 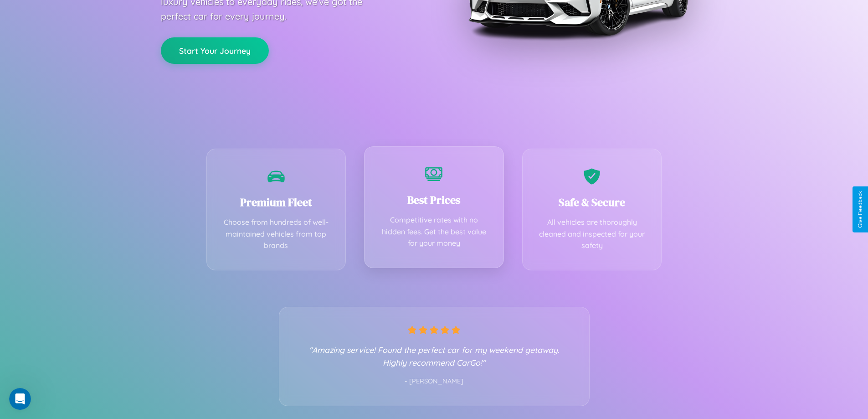 I want to click on p: All vehicles are thoroughly cleaned and inspected for your safety, so click(x=592, y=234).